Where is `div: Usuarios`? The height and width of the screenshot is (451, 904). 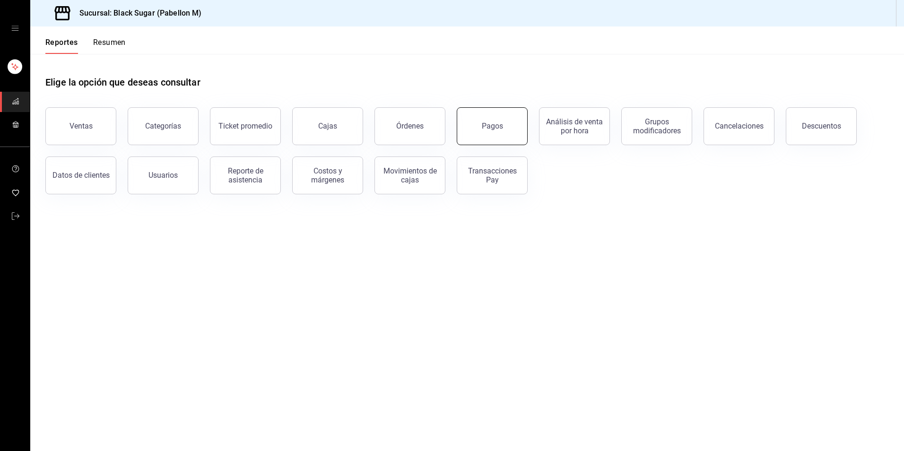 div: Usuarios is located at coordinates (163, 175).